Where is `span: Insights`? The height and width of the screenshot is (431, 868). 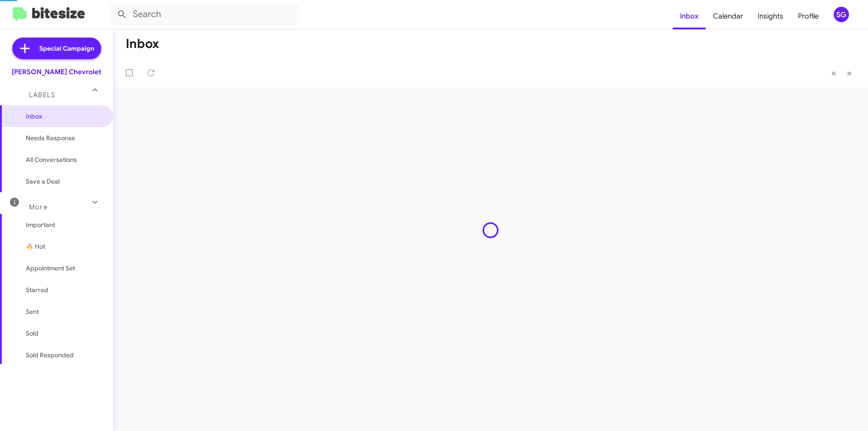 span: Insights is located at coordinates (770, 16).